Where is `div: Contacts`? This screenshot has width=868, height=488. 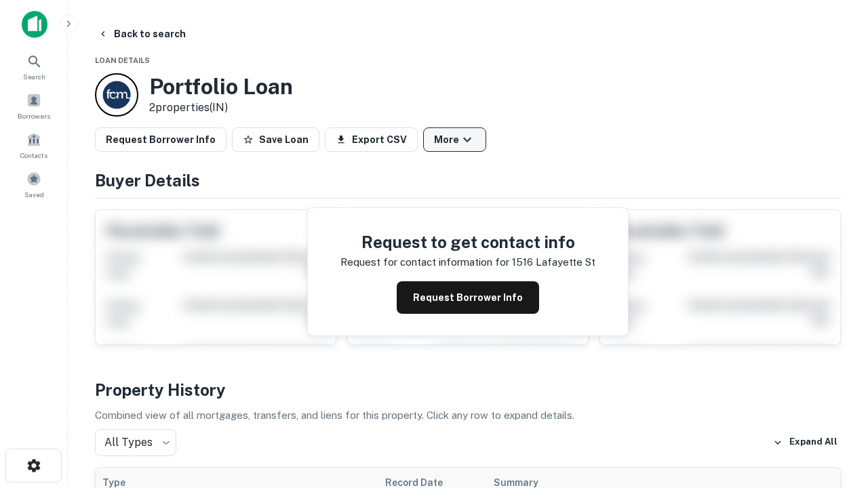 div: Contacts is located at coordinates (34, 145).